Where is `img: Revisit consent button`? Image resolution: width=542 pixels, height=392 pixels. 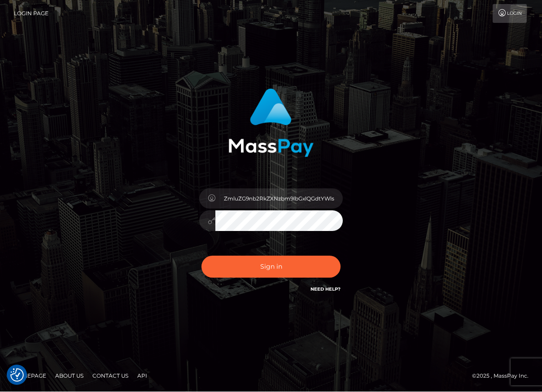
img: Revisit consent button is located at coordinates (17, 376).